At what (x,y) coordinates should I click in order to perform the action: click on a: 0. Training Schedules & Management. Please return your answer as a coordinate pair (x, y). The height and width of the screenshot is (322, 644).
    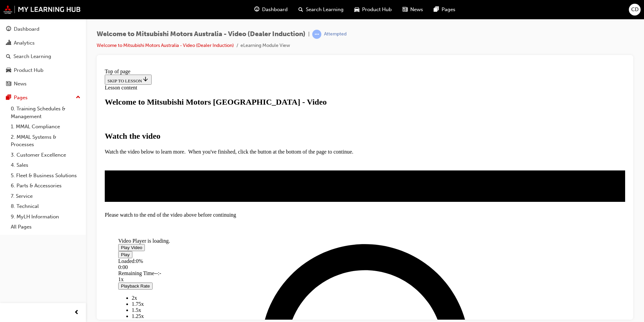
    Looking at the image, I should click on (45, 112).